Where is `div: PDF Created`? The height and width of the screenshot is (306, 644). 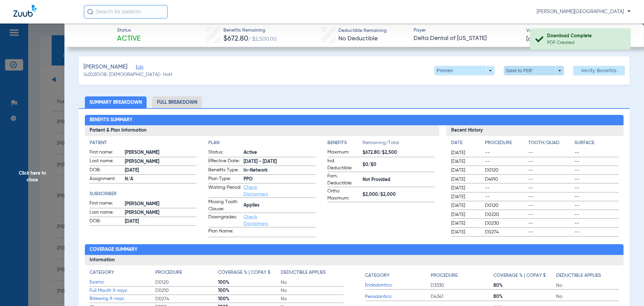
div: PDF Created is located at coordinates (585, 43).